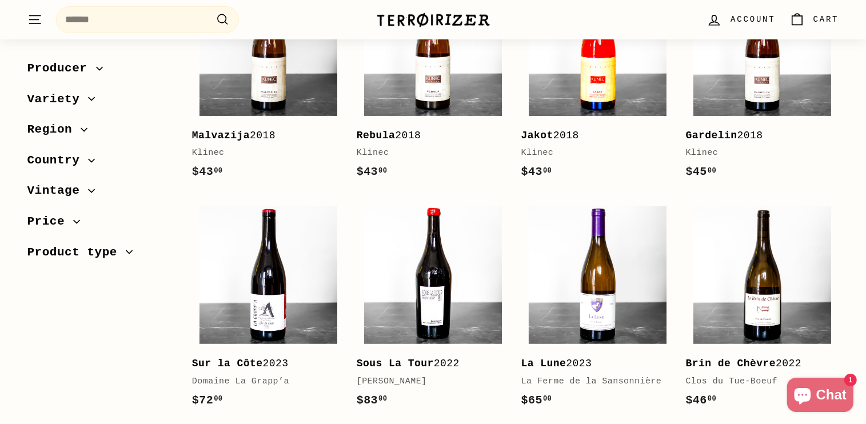 This screenshot has height=424, width=866. What do you see at coordinates (814, 19) in the screenshot?
I see `a: Cart` at bounding box center [814, 19].